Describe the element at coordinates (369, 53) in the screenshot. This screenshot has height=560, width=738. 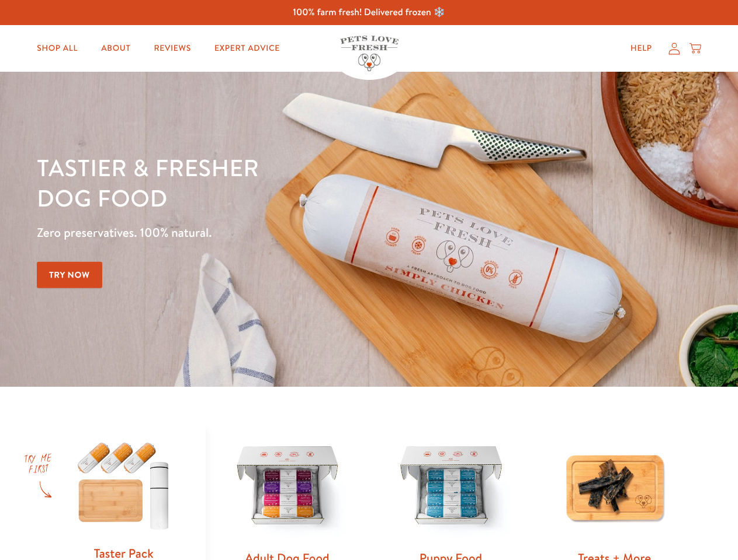
I see `img: Pets Love Fresh` at that location.